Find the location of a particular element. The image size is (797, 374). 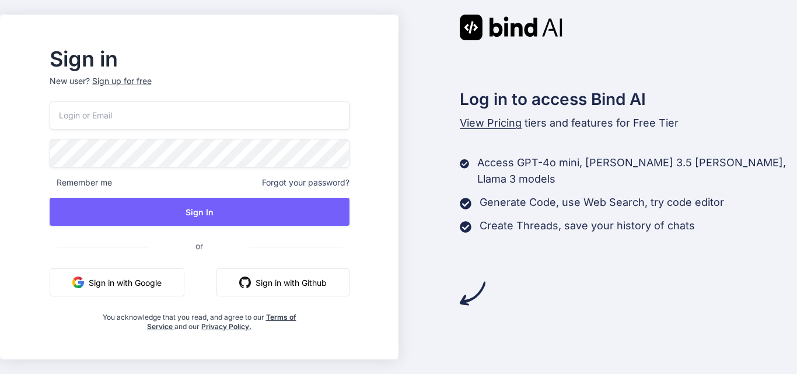

div: You acknowledge that you read, and agree to our and our is located at coordinates (199, 318).